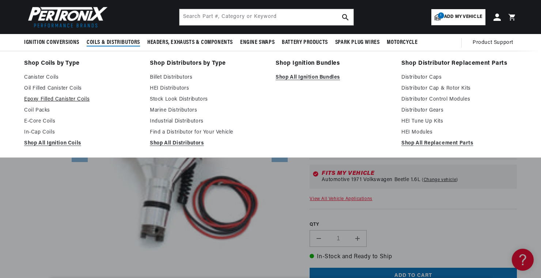 This screenshot has width=541, height=278. What do you see at coordinates (266, 17) in the screenshot?
I see `input: Search Part #, Category or Keyword` at bounding box center [266, 17].